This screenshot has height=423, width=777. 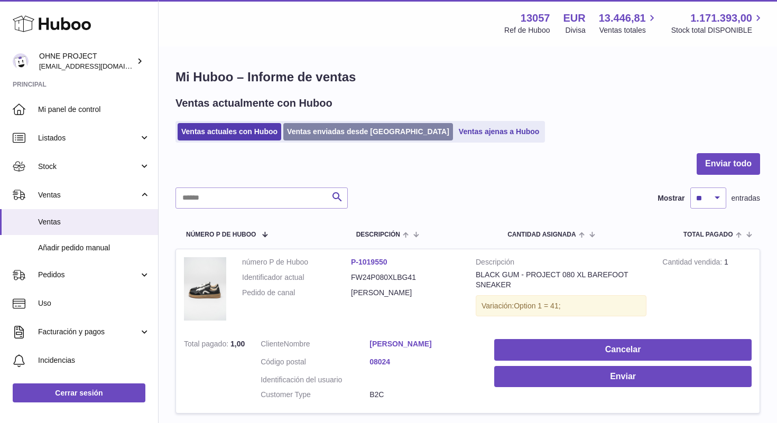 I want to click on a: 08024, so click(x=424, y=362).